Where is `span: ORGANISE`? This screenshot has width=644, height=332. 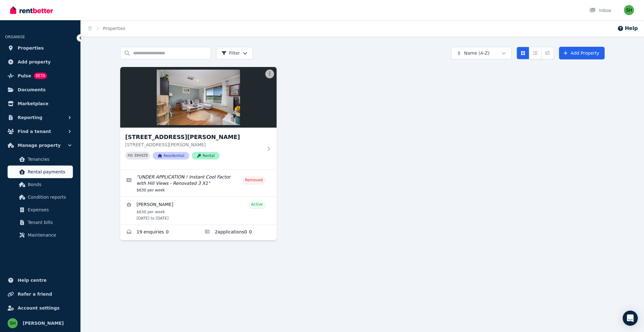
span: ORGANISE is located at coordinates (15, 37).